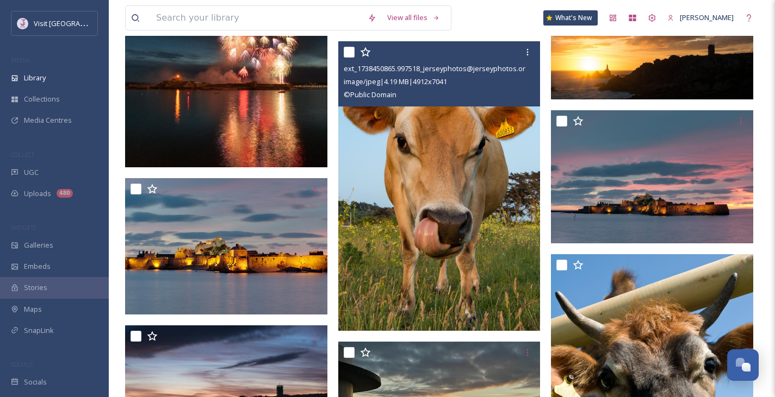  What do you see at coordinates (413, 17) in the screenshot?
I see `div: View all files` at bounding box center [413, 17].